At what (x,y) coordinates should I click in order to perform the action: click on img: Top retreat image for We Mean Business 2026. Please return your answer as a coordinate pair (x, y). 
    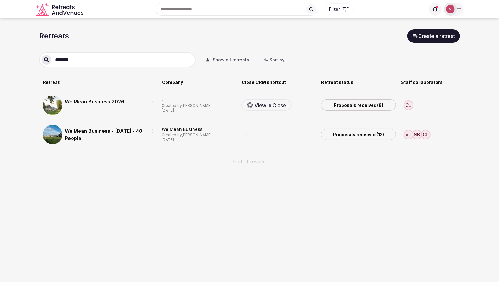
    Looking at the image, I should click on (53, 105).